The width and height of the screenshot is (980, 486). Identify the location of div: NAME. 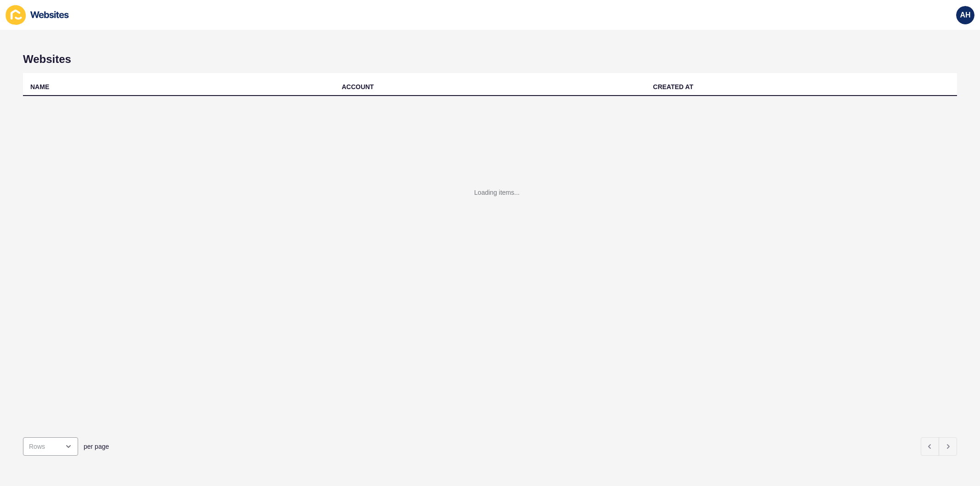
(39, 87).